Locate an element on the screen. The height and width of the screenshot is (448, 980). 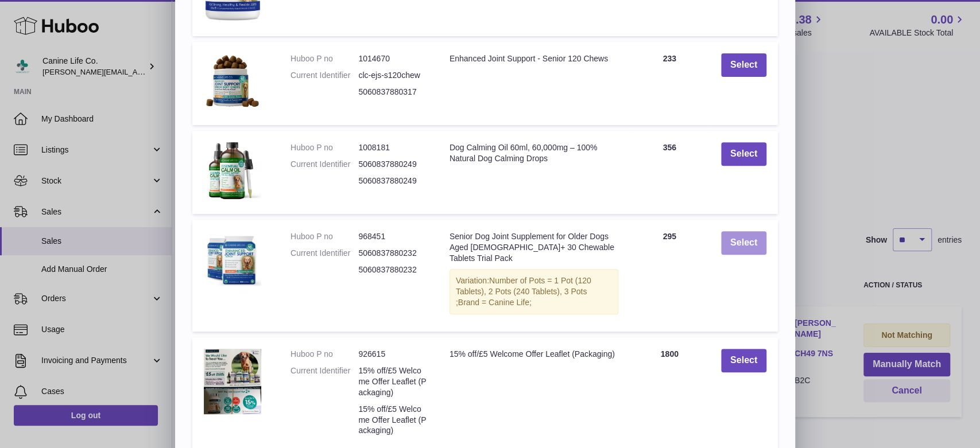
dd: clc-ejs-s120chew is located at coordinates (392, 75).